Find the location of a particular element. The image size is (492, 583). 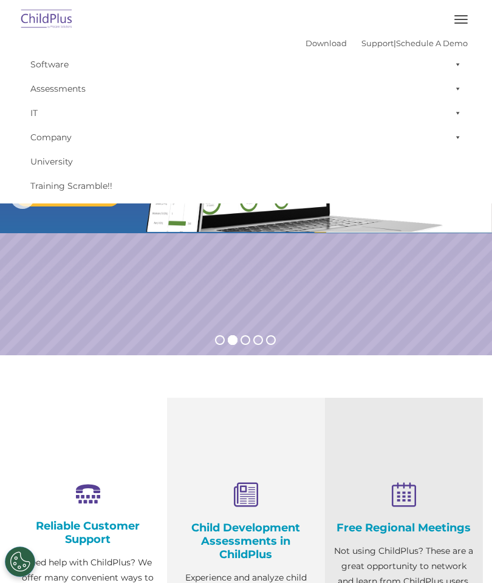

a: IT is located at coordinates (246, 113).